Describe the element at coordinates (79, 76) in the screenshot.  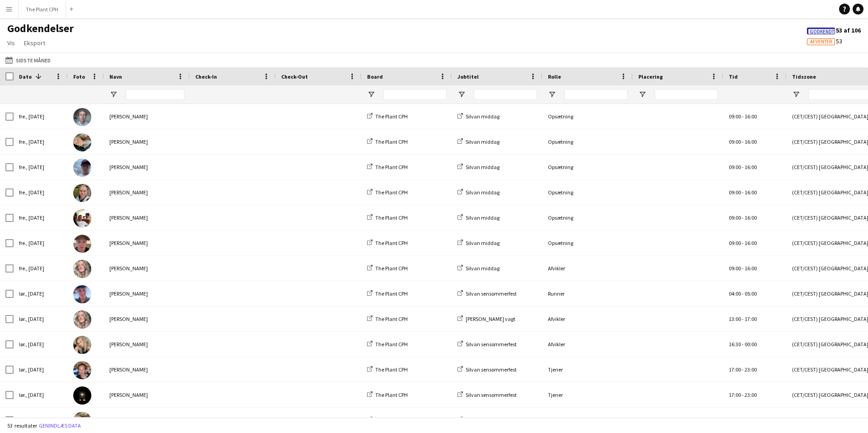
I see `span: Foto` at that location.